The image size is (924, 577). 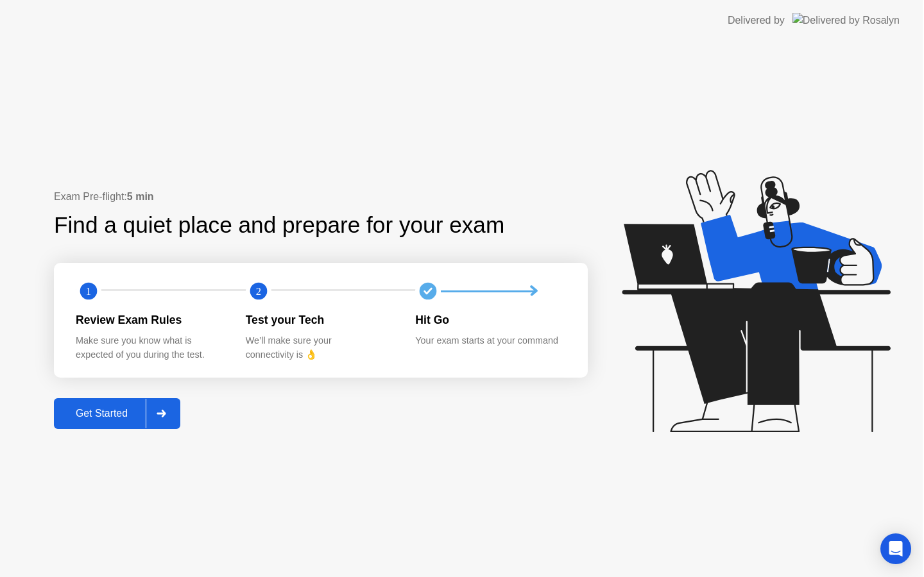 I want to click on img: Delivered by Rosalyn, so click(x=846, y=20).